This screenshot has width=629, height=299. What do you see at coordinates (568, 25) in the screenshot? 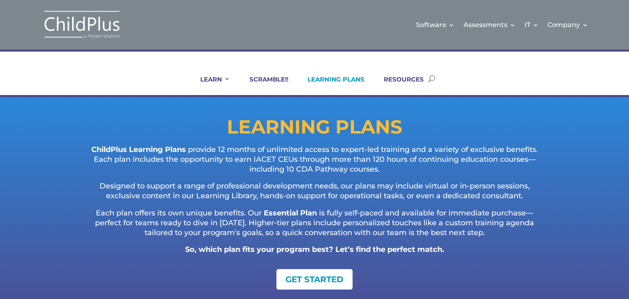
I see `a: Company` at bounding box center [568, 25].